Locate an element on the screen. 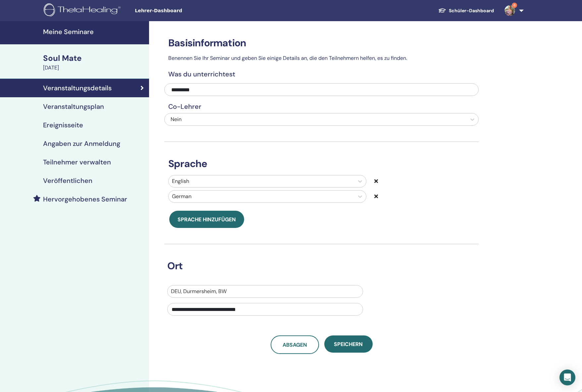  h3: Basisinformation is located at coordinates (321, 43).